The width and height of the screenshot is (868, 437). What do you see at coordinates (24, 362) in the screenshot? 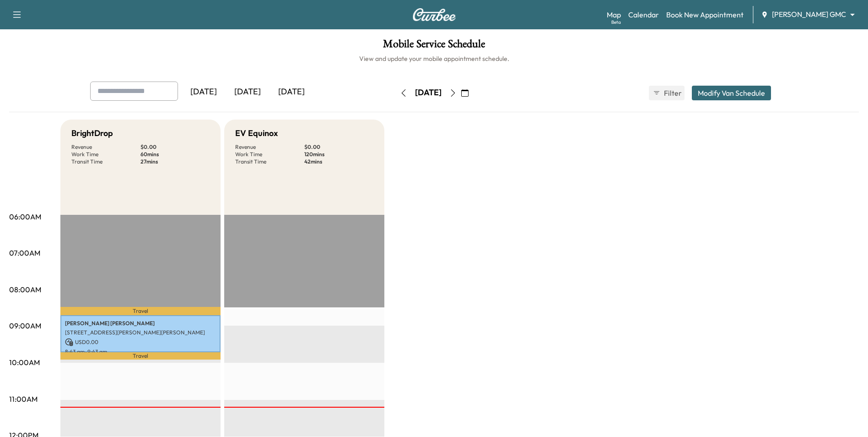
I see `p: 10:00AM` at bounding box center [24, 362].